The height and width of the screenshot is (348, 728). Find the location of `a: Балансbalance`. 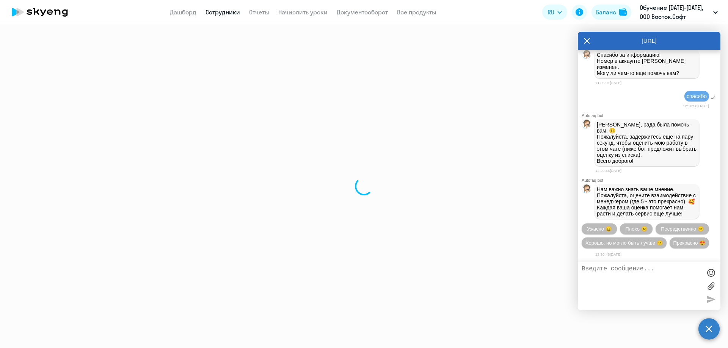

a: Балансbalance is located at coordinates (611, 12).